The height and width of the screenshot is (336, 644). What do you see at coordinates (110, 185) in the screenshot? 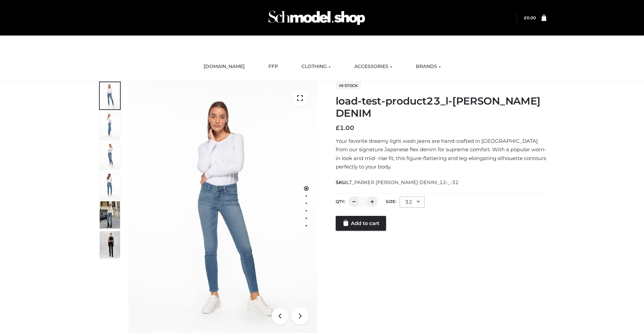
I see `img: 2001KLX-Ava-skinny-cove-2-scaled_32c0e67e-5e94-449c-a916-4c02a8c03427.jpg` at bounding box center [110, 185].